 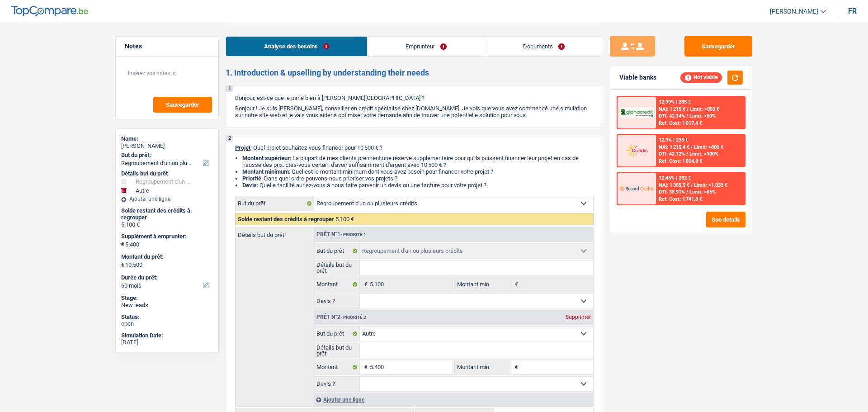 What do you see at coordinates (229, 89) in the screenshot?
I see `div: 1` at bounding box center [229, 89].